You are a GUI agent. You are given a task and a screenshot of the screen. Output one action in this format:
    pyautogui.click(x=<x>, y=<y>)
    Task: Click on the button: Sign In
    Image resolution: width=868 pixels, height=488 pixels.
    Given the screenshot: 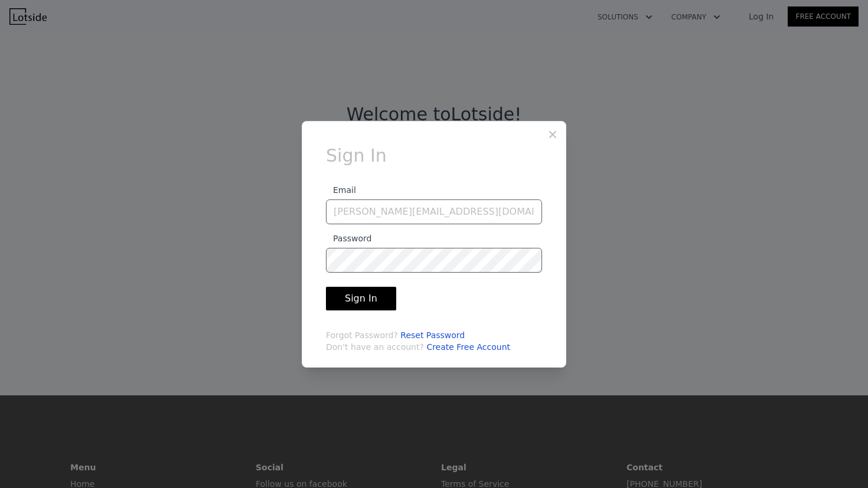 What is the action you would take?
    pyautogui.click(x=361, y=298)
    